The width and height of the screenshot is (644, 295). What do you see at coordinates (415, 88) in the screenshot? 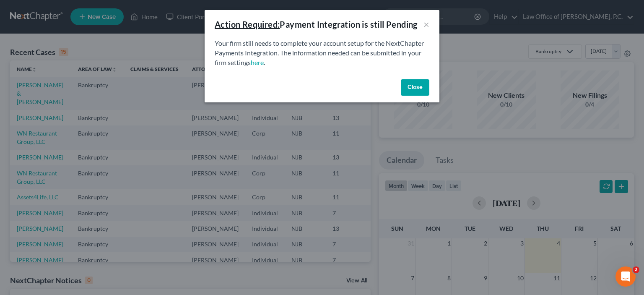
I see `button: Close` at bounding box center [415, 88].